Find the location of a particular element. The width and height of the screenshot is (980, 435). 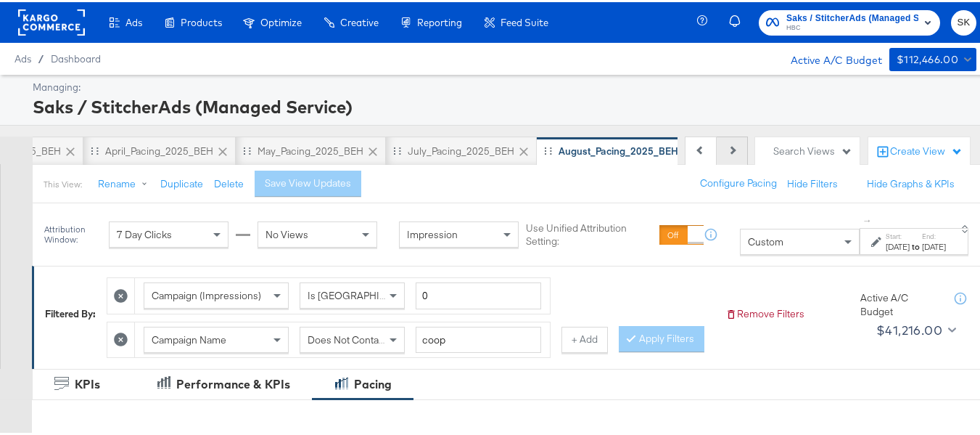

label: Start: is located at coordinates (897, 234).